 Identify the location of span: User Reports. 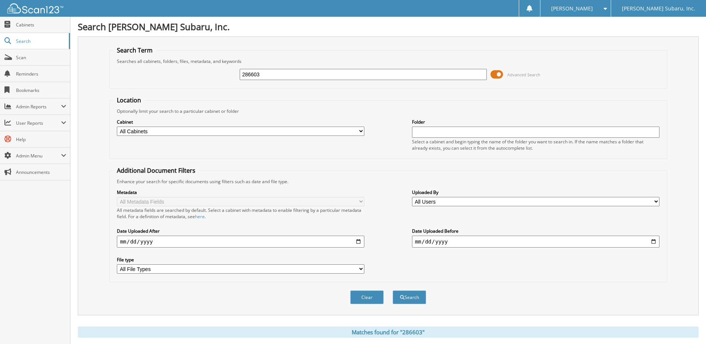
(38, 123).